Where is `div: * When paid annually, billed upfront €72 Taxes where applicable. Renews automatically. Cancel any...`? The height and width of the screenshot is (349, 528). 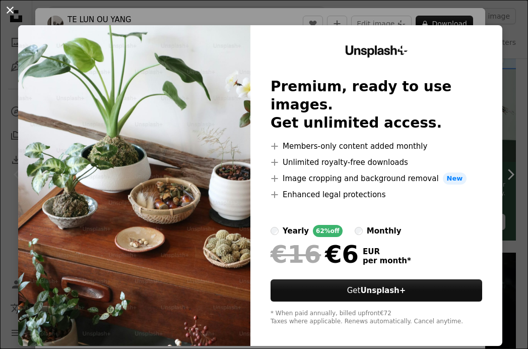
div: * When paid annually, billed upfront €72 Taxes where applicable. Renews automatically. Cancel any... is located at coordinates (377, 318).